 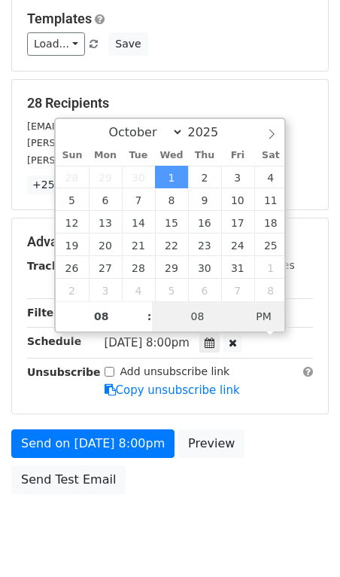 What do you see at coordinates (172, 390) in the screenshot?
I see `a: Copy unsubscribe link` at bounding box center [172, 390].